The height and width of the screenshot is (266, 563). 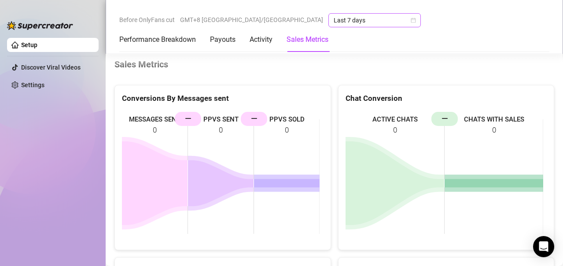 I want to click on div: Chat Conversion, so click(x=446, y=98).